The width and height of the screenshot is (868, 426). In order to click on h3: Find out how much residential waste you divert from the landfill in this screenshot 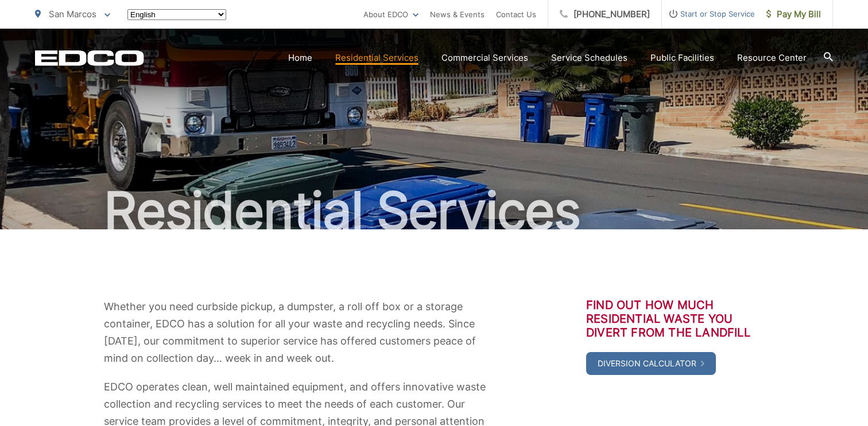, I will do `click(675, 319)`.